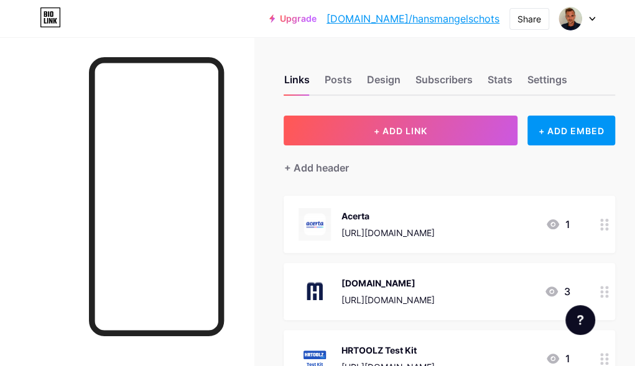 Image resolution: width=635 pixels, height=366 pixels. What do you see at coordinates (383, 83) in the screenshot?
I see `div: Design` at bounding box center [383, 83].